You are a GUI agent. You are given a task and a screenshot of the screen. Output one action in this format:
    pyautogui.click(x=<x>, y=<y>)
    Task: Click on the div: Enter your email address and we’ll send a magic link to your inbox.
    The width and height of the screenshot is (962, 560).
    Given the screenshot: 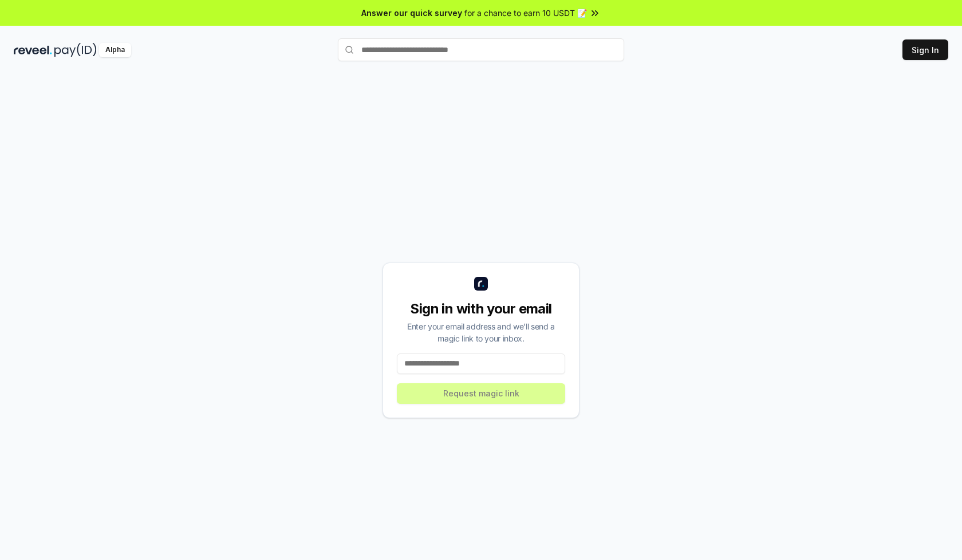 What is the action you would take?
    pyautogui.click(x=481, y=333)
    